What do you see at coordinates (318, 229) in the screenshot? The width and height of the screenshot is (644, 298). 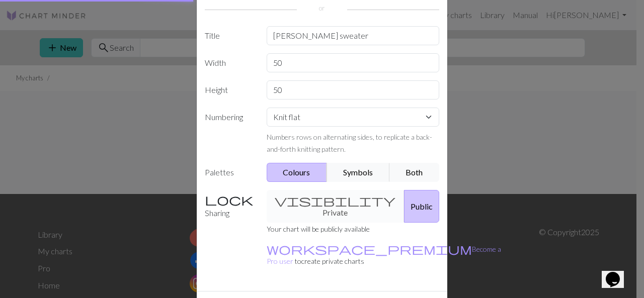 I see `small: Your chart will be publicly available` at bounding box center [318, 229].